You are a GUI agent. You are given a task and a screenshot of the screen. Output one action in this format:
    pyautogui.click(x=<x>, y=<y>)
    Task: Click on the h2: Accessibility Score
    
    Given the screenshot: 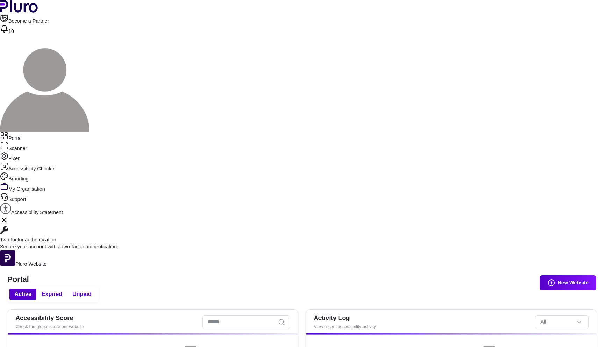 What is the action you would take?
    pyautogui.click(x=106, y=318)
    